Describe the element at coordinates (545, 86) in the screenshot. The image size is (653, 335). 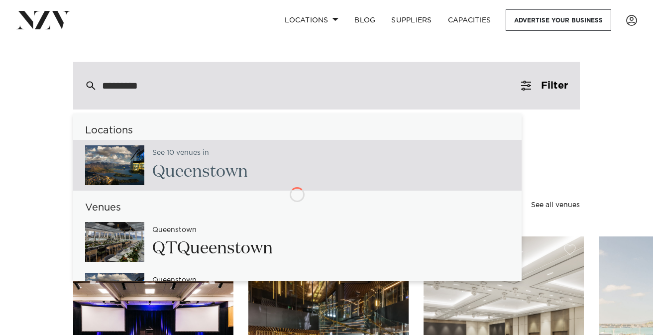
I see `button: Filter` at that location.